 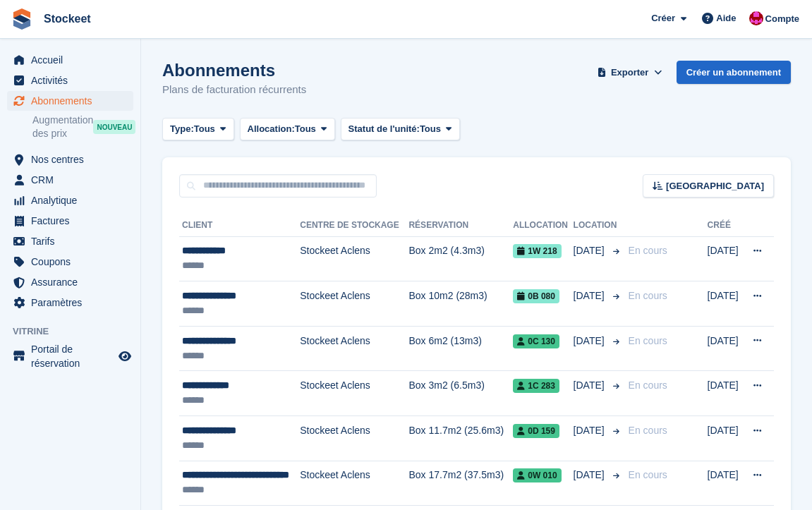 What do you see at coordinates (73, 261) in the screenshot?
I see `span: Coupons` at bounding box center [73, 261].